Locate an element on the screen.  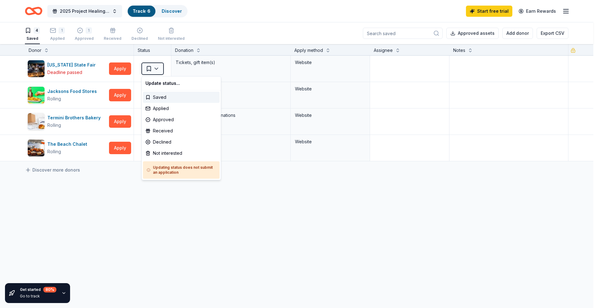
div: Update status... is located at coordinates (181, 83).